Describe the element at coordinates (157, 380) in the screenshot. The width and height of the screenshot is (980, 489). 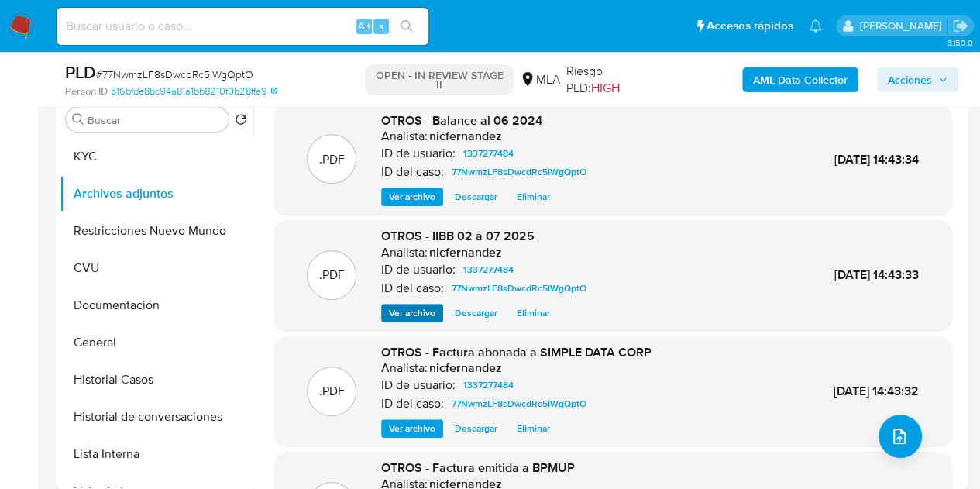
I see `button: Historial Casos` at that location.